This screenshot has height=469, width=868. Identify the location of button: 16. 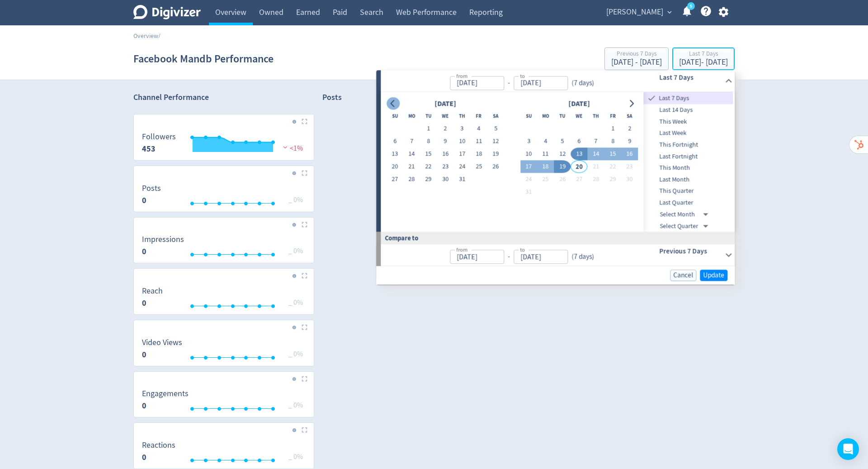
(445, 154).